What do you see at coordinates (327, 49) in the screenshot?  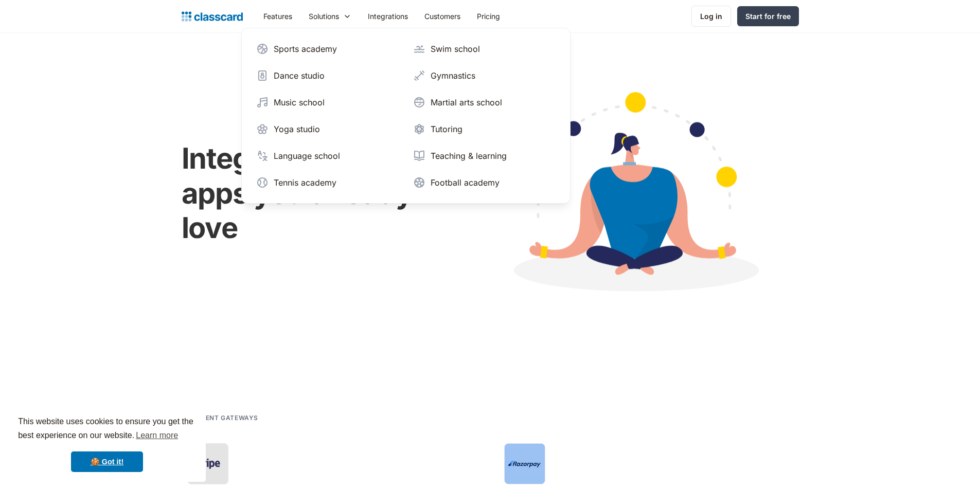 I see `a: Sports academy` at bounding box center [327, 49].